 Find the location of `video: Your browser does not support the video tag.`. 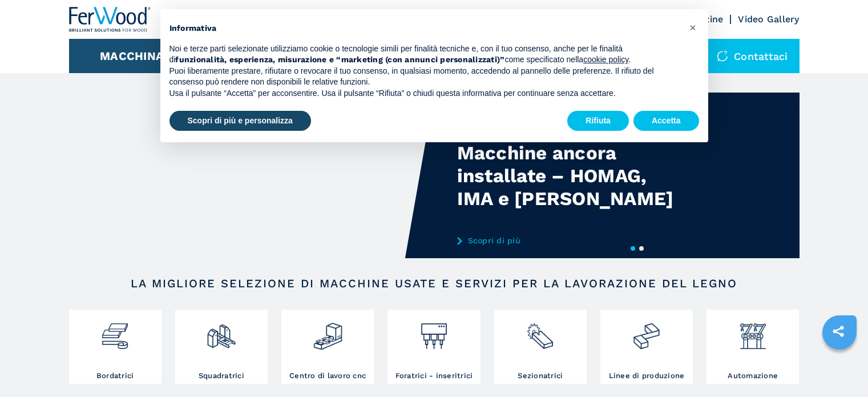

video: Your browser does not support the video tag. is located at coordinates (251, 175).